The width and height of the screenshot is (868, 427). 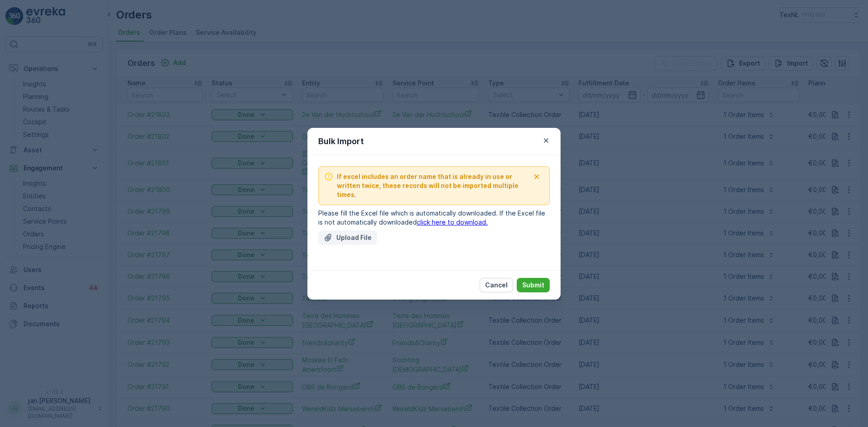 What do you see at coordinates (497, 285) in the screenshot?
I see `p: Cancel` at bounding box center [497, 285].